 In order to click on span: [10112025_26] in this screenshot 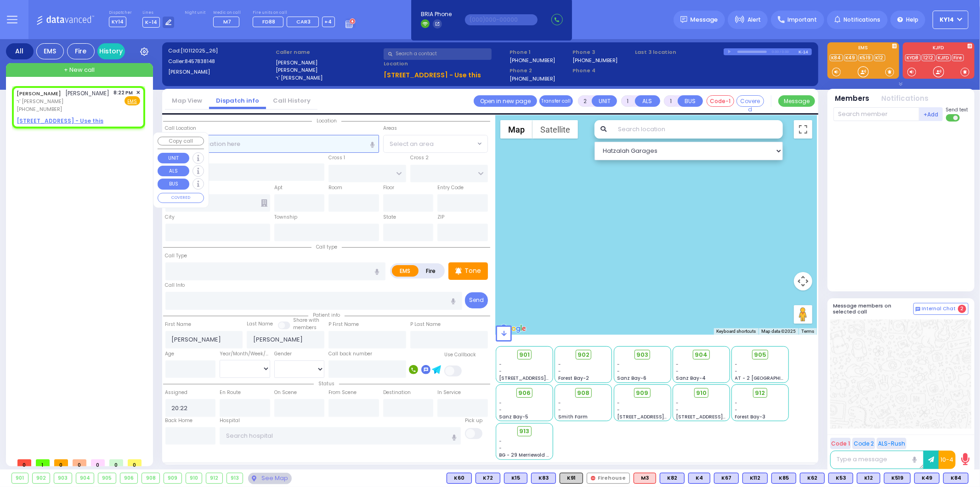, I will do `click(199, 51)`.